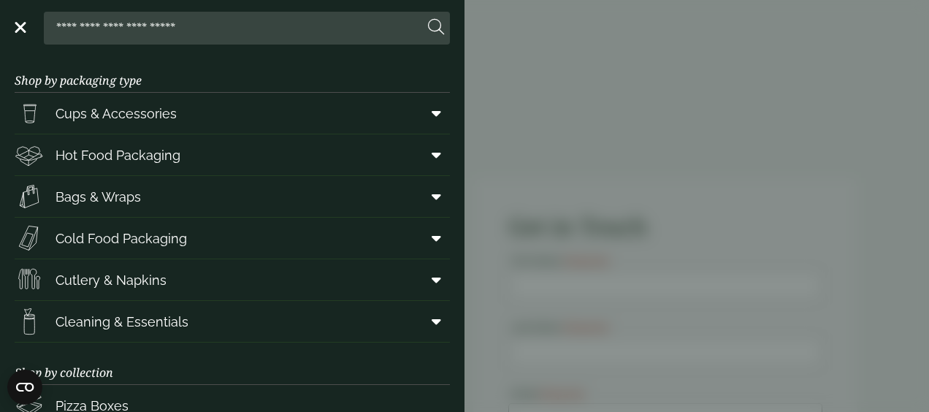 This screenshot has width=929, height=412. I want to click on span: Cleaning & Essentials, so click(122, 321).